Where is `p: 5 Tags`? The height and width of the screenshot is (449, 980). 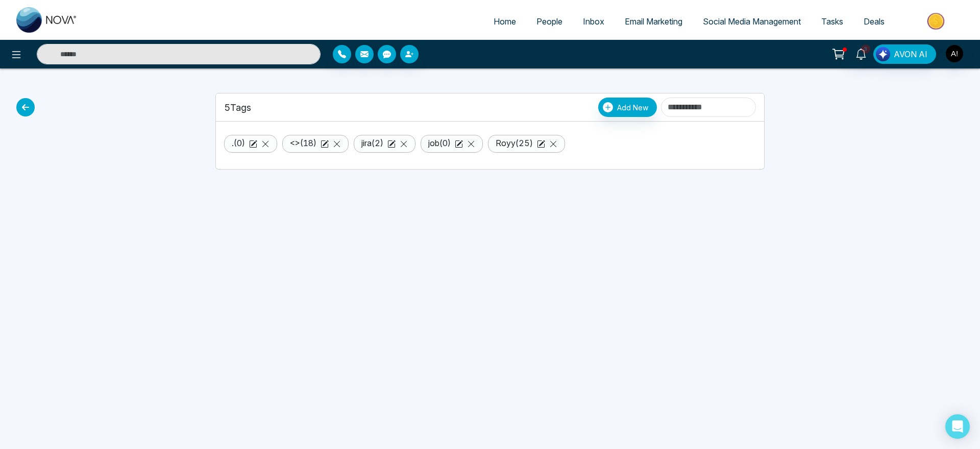
p: 5 Tags is located at coordinates (237, 107).